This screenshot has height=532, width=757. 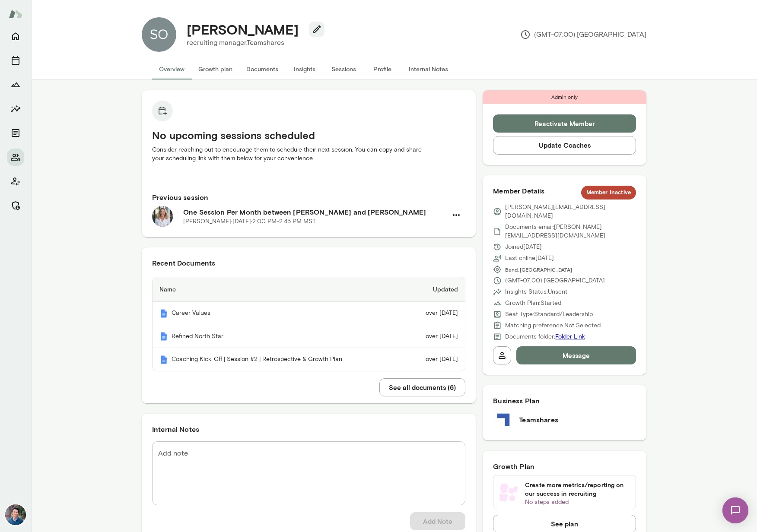 What do you see at coordinates (279, 314) in the screenshot?
I see `th: Career Values` at bounding box center [279, 314].